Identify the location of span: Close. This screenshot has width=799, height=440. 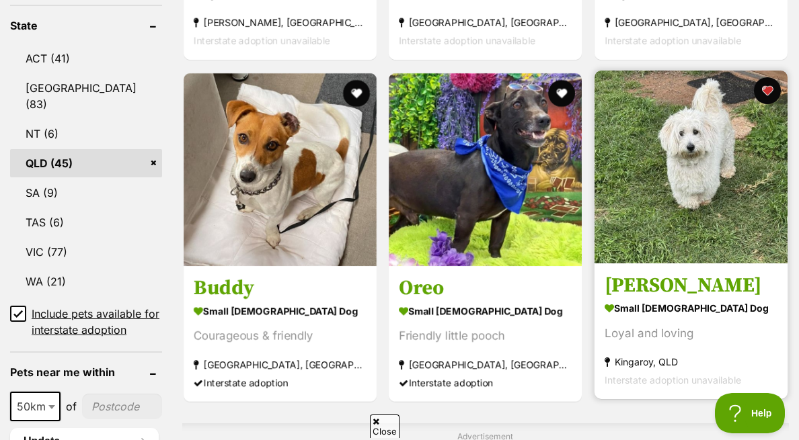
(384, 426).